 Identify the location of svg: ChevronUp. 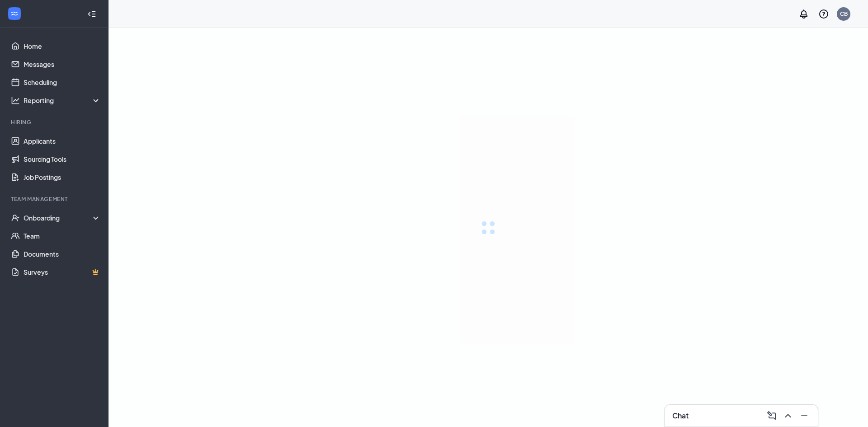
(788, 416).